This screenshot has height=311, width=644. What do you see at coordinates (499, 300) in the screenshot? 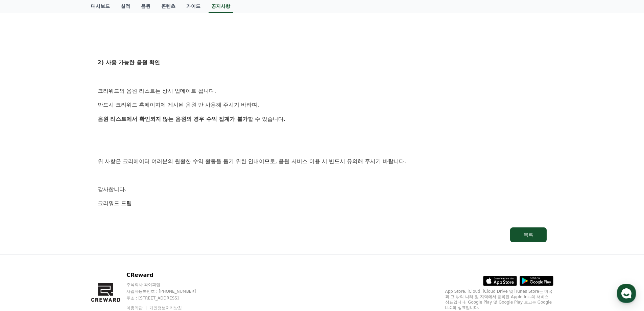
I see `p: App Store, iCloud, iCloud Drive 및 iTunes Store는 미국과 그 밖의 나라 및 지역에서 등록된 Apple Inc.의 서비스 상표입니다. Goo...` at bounding box center [499, 300].